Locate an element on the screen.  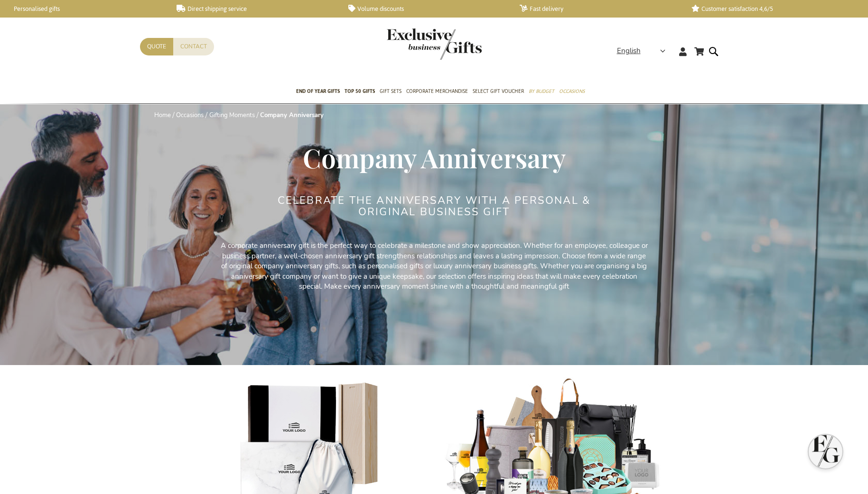
a: End of year gifts is located at coordinates (318, 92).